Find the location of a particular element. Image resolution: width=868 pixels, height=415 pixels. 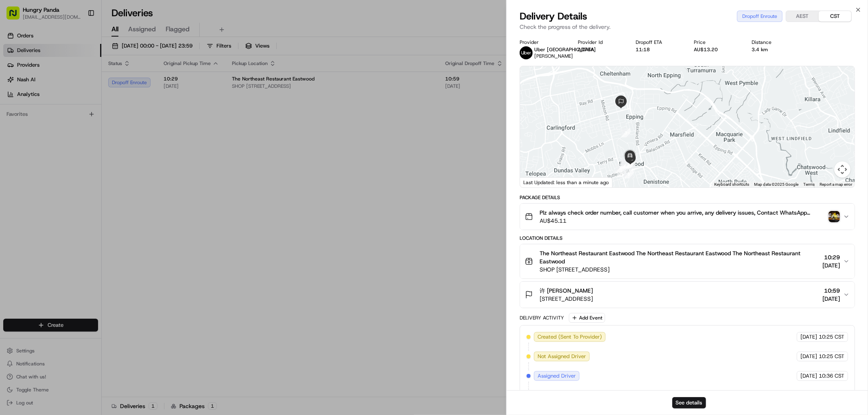

img: 1753817452368-0c19585d-7be3-40d9-9a41-2dc781b3d1eb is located at coordinates (25, 85).